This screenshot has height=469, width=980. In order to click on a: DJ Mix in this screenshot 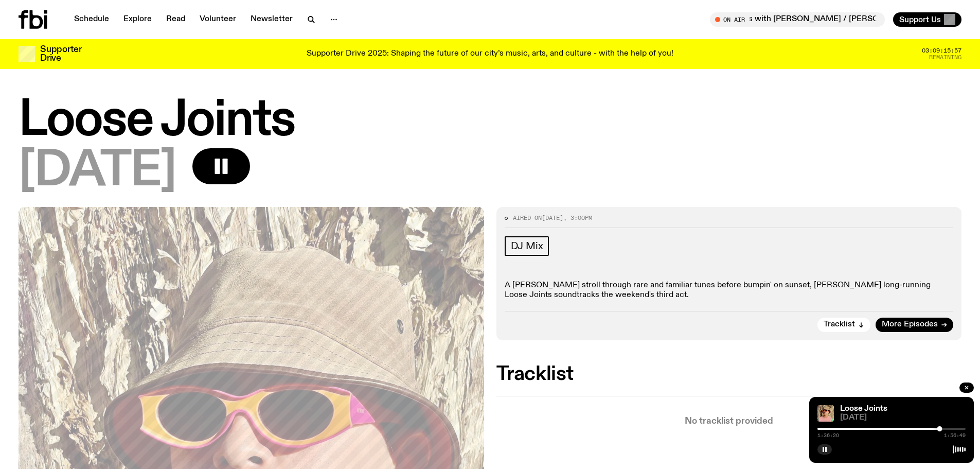, I will do `click(527, 246)`.